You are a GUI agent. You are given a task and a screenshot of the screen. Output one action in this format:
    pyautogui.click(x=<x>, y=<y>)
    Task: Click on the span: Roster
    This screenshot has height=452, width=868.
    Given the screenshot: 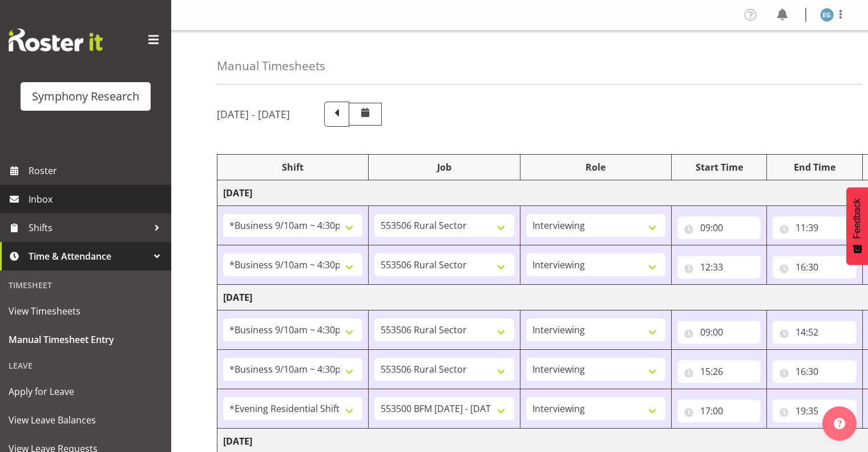 What is the action you would take?
    pyautogui.click(x=97, y=171)
    